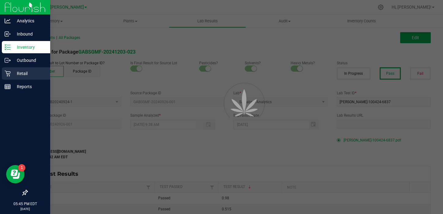 The height and width of the screenshot is (214, 443). What do you see at coordinates (25, 204) in the screenshot?
I see `p: 05:45 PM EDT` at bounding box center [25, 204].